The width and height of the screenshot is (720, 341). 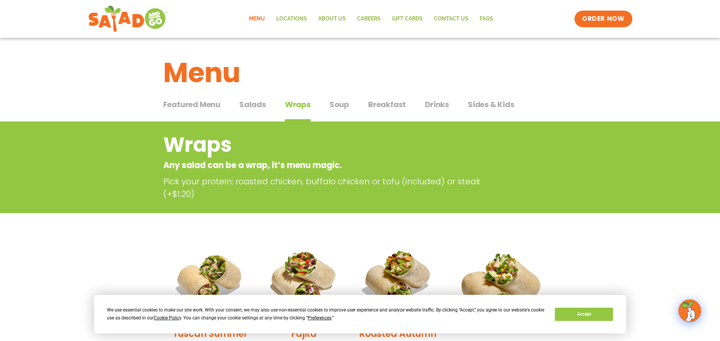 I want to click on a: About Us, so click(x=332, y=19).